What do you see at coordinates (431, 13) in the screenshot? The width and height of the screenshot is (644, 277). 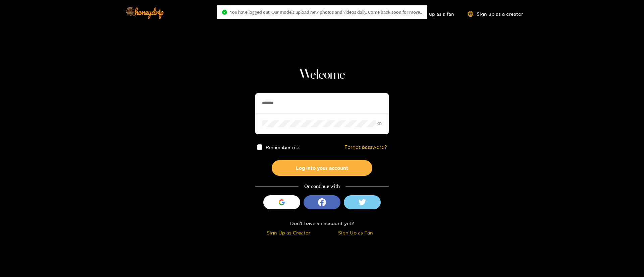 I see `a: Sign up as a fan` at bounding box center [431, 13].